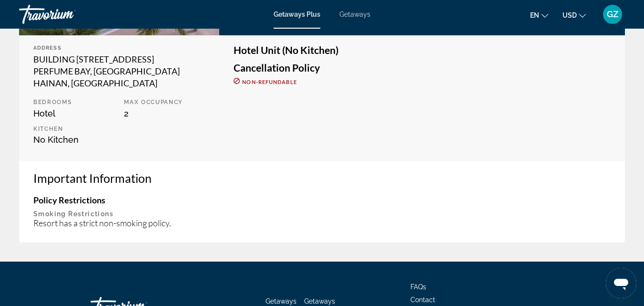 This screenshot has height=306, width=644. Describe the element at coordinates (539, 15) in the screenshot. I see `button: Change language` at that location.